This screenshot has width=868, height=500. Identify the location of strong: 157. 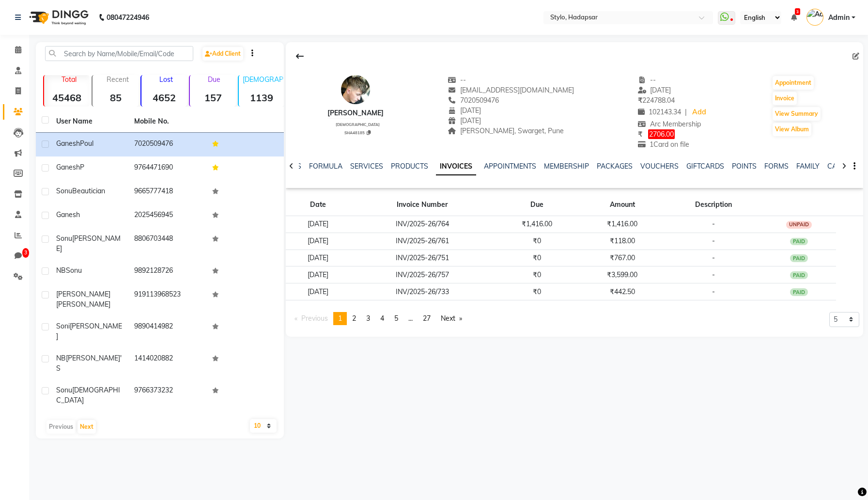
(212, 97).